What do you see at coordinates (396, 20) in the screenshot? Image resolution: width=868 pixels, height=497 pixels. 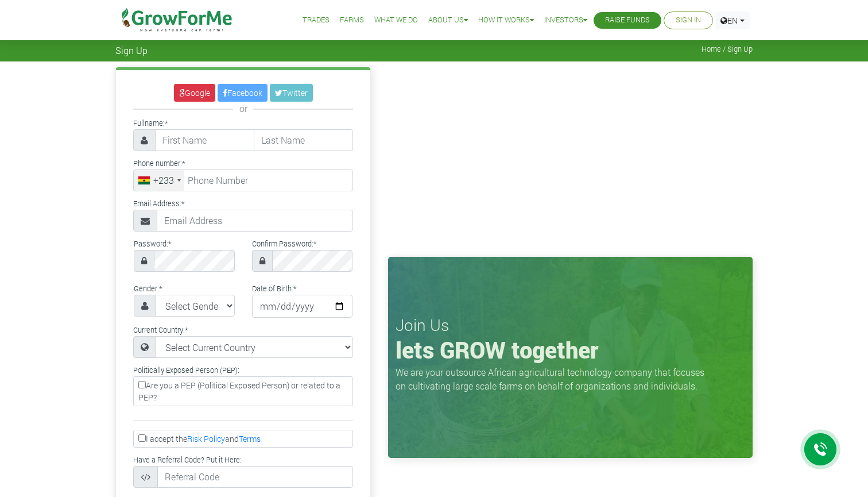 I see `a: What We Do` at bounding box center [396, 20].